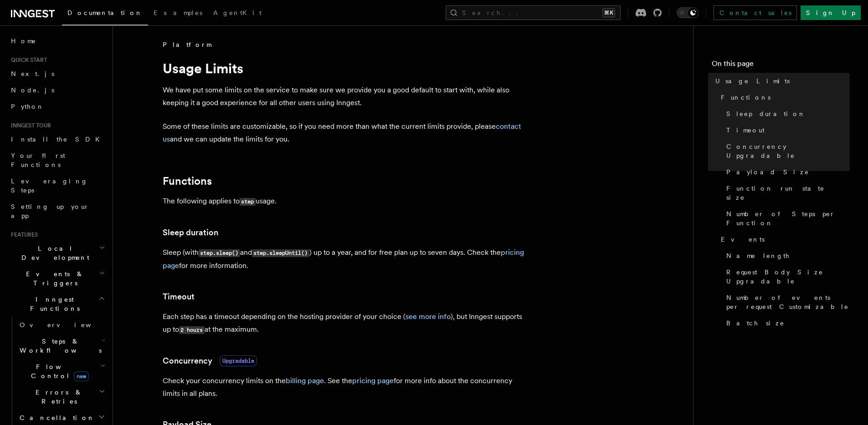  I want to click on a: Contact sales, so click(754, 13).